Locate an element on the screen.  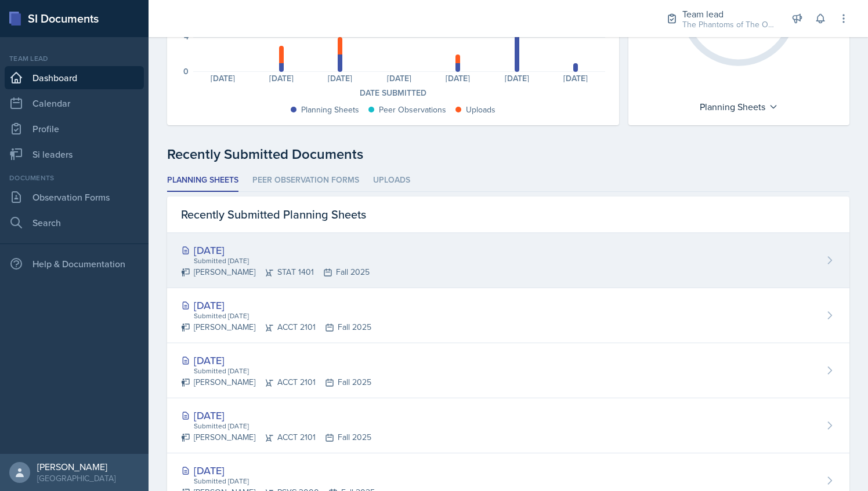
div: The Phantoms of The Opera / Fall 2025 is located at coordinates (729, 24).